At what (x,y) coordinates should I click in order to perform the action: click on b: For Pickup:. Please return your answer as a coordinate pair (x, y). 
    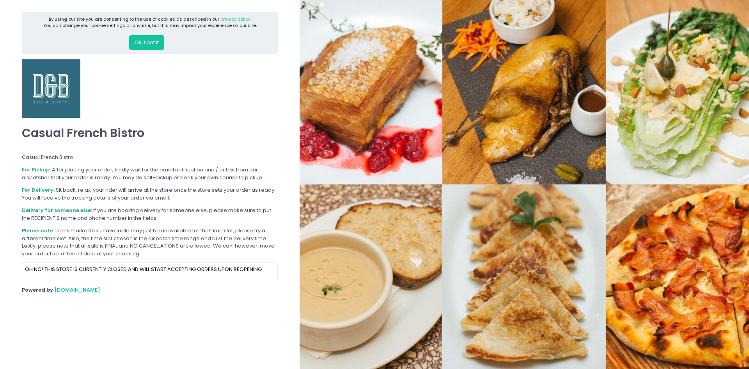
    Looking at the image, I should click on (36, 169).